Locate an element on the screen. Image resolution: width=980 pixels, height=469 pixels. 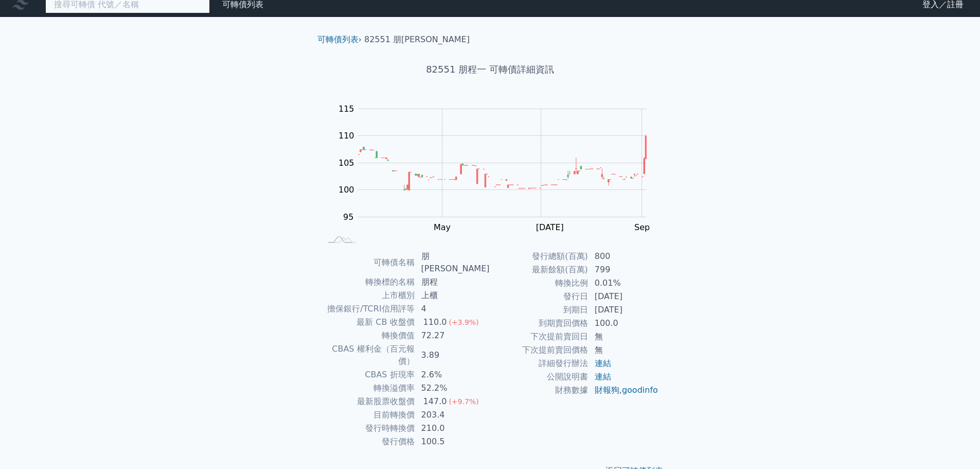
td: 可轉債名稱 is located at coordinates (369, 263).